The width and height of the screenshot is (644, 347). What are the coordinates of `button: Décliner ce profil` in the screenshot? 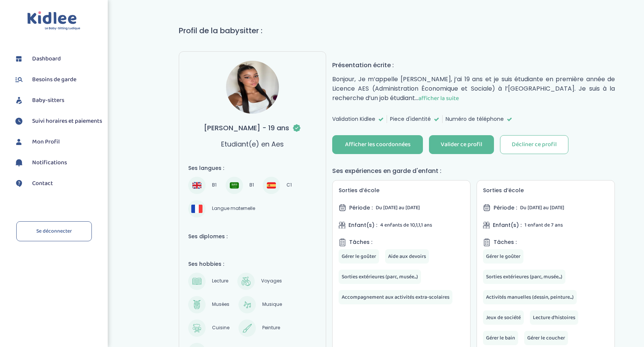 It's located at (534, 144).